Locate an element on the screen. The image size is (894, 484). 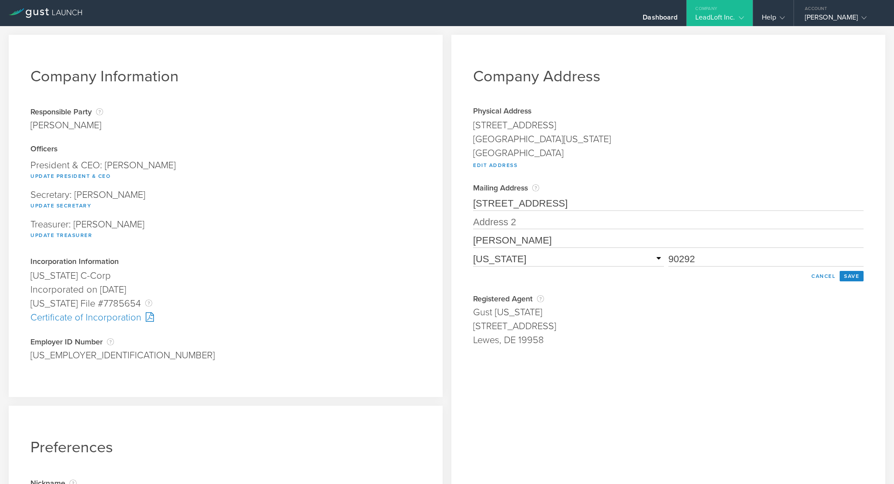
h1: Company Address is located at coordinates (668, 76).